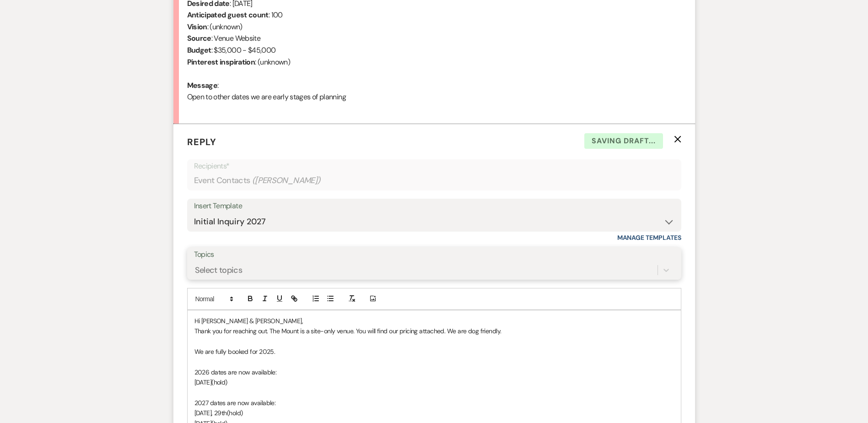 This screenshot has width=868, height=423. I want to click on div: Insert Template, so click(434, 206).